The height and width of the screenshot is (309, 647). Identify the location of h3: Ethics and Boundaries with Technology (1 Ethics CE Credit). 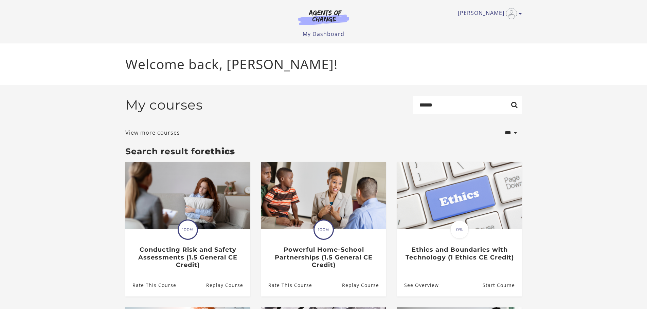
(459, 254).